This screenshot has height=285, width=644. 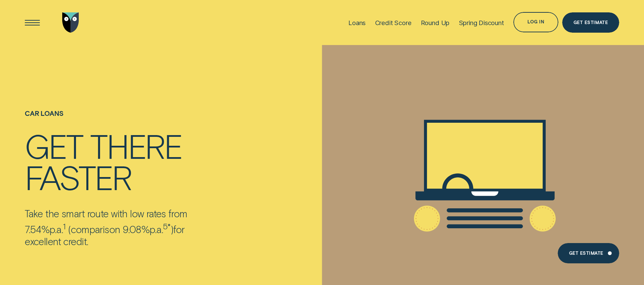 I want to click on img: Wisr, so click(x=71, y=22).